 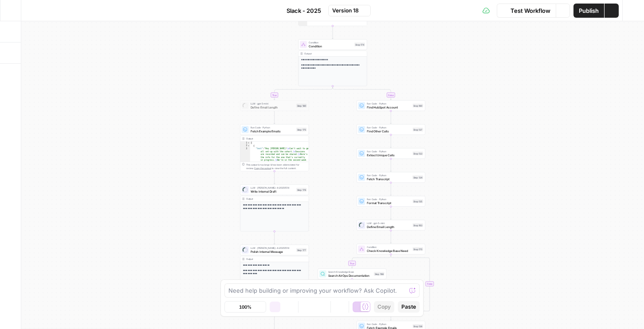 I want to click on g: Edge from step_174 to step_160, so click(x=362, y=93).